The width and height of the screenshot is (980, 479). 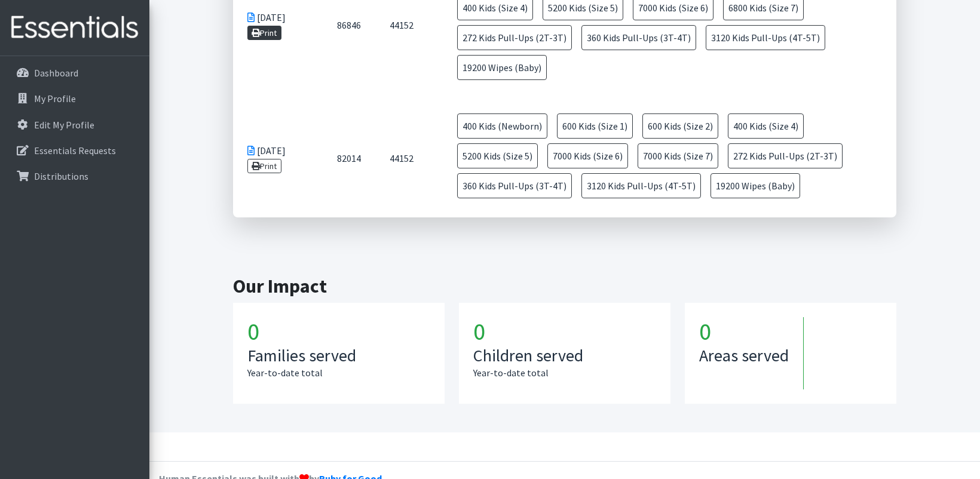 What do you see at coordinates (75, 151) in the screenshot?
I see `a: Essentials Requests` at bounding box center [75, 151].